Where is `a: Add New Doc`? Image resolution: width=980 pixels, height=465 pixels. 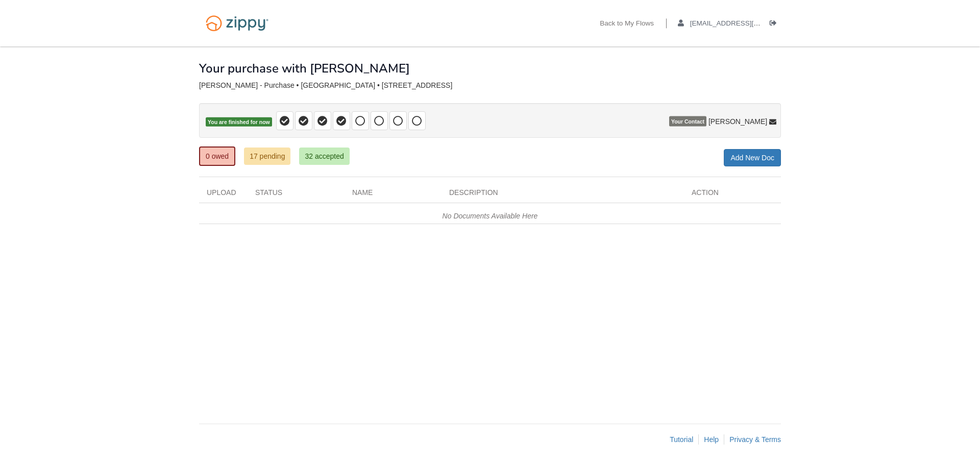
a: Add New Doc is located at coordinates (752, 158).